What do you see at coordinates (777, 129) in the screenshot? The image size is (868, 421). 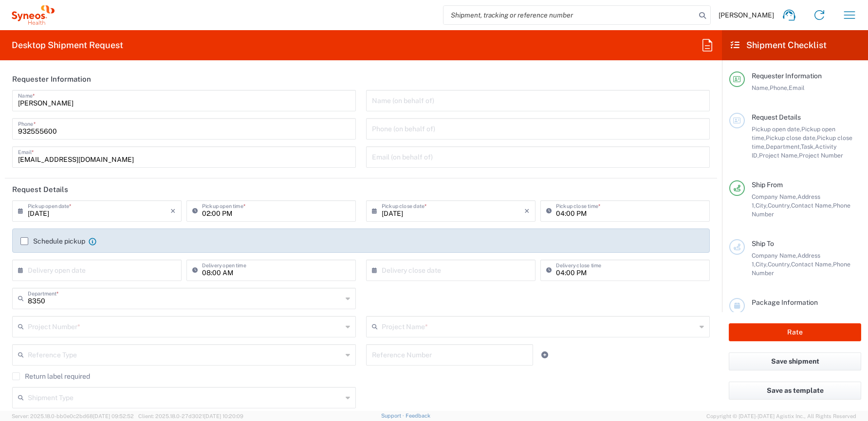 I see `span: Pickup open date,` at bounding box center [777, 129].